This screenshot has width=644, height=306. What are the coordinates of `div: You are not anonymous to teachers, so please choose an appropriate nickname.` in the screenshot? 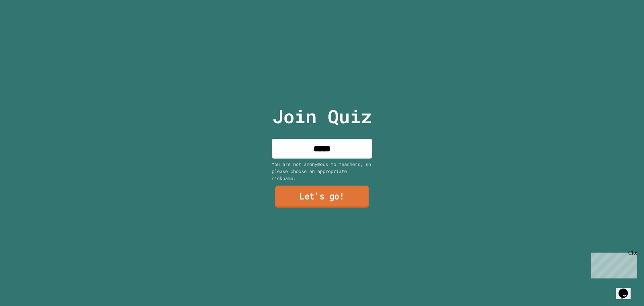 It's located at (322, 171).